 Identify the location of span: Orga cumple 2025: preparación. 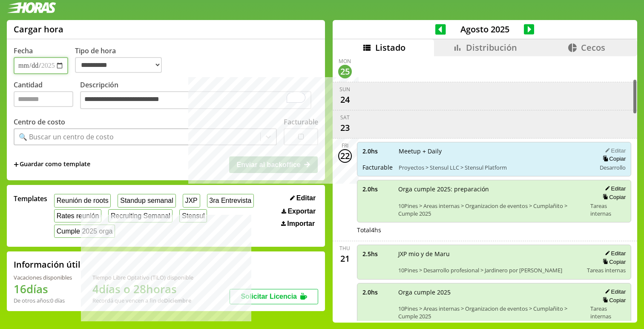
(491, 189).